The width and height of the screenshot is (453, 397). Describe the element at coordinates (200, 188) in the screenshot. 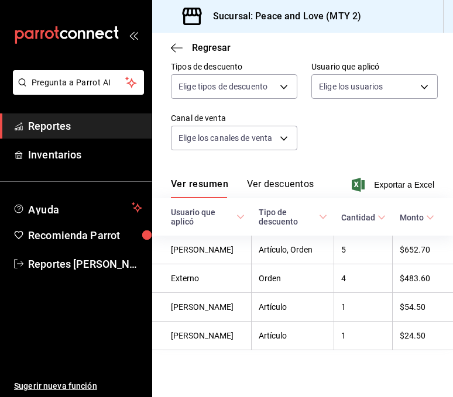

I see `button: Ver resumen` at that location.